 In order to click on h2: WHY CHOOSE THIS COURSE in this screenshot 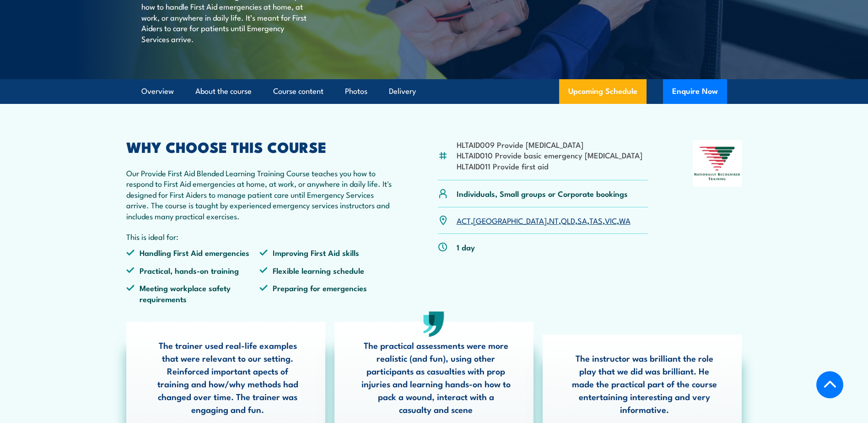, I will do `click(260, 146)`.